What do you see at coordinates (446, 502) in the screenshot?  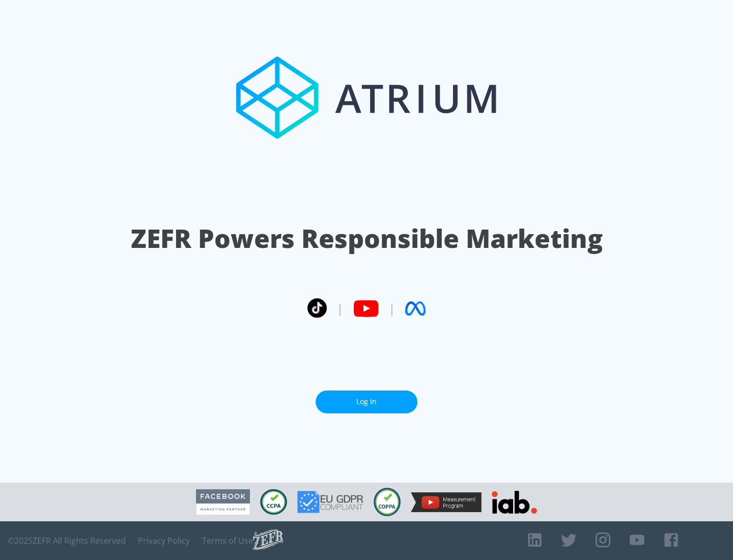 I see `img: YouTube Measurement Program` at bounding box center [446, 502].